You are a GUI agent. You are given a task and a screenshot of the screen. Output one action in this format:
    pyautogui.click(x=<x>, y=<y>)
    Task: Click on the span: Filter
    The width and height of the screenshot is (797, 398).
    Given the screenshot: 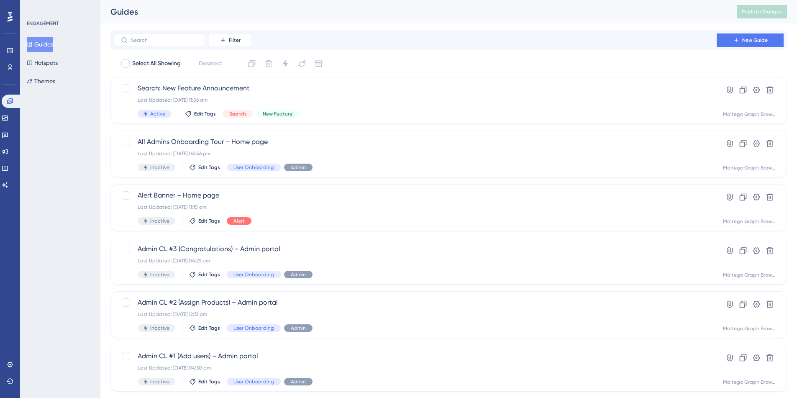 What is the action you would take?
    pyautogui.click(x=235, y=40)
    